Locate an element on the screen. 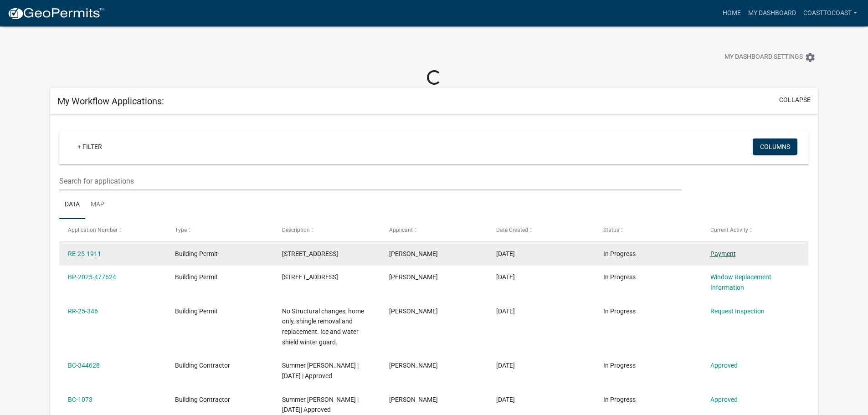 Image resolution: width=868 pixels, height=415 pixels. span: 12/05/2023 is located at coordinates (506, 400).